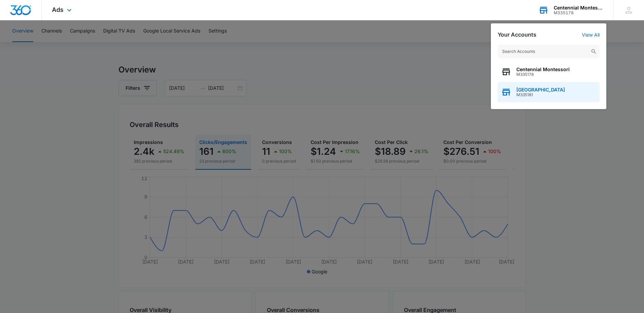 The height and width of the screenshot is (313, 644). I want to click on span: Centennial Montessori, so click(543, 70).